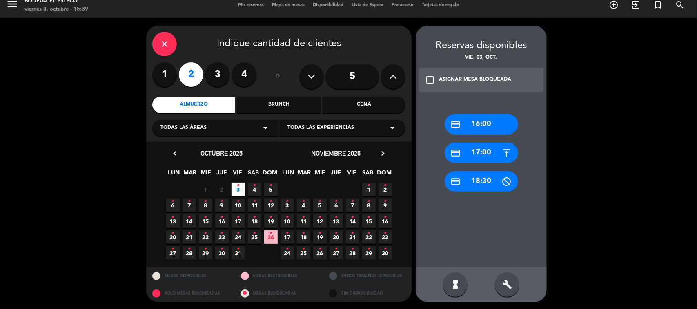  I want to click on span: 29, so click(205, 253).